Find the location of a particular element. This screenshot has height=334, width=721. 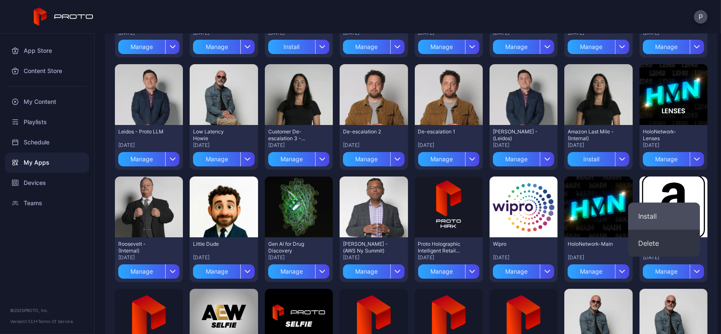

div: Wipro is located at coordinates (516, 244).